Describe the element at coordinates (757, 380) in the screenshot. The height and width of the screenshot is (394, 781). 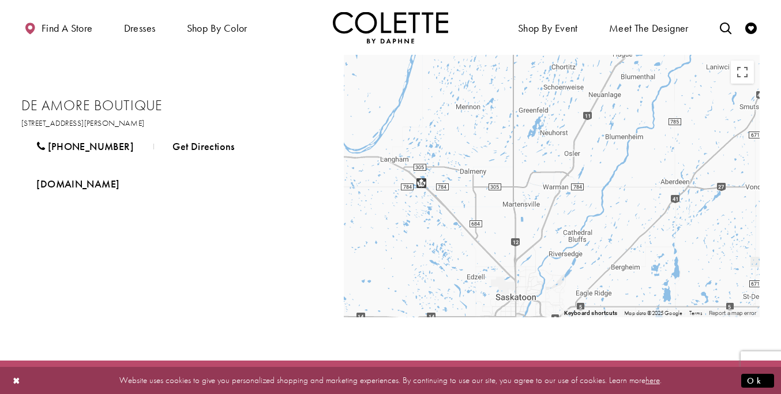
I see `button: Submit Dialog` at that location.